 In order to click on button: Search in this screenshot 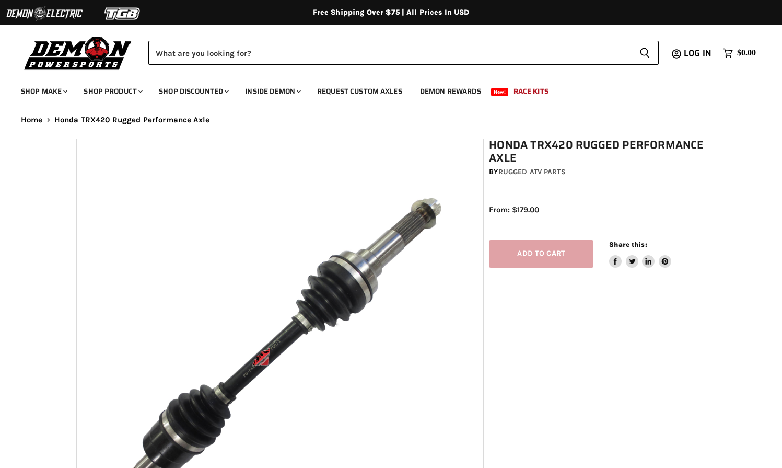, I will do `click(645, 53)`.